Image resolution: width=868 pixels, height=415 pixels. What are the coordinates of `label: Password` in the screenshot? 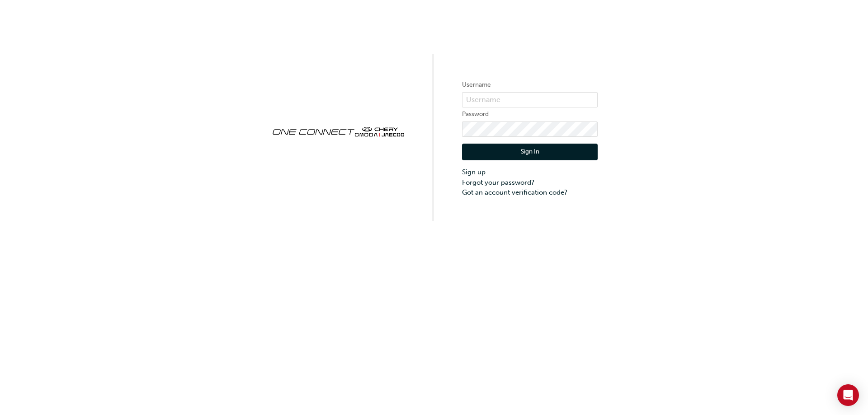 It's located at (530, 115).